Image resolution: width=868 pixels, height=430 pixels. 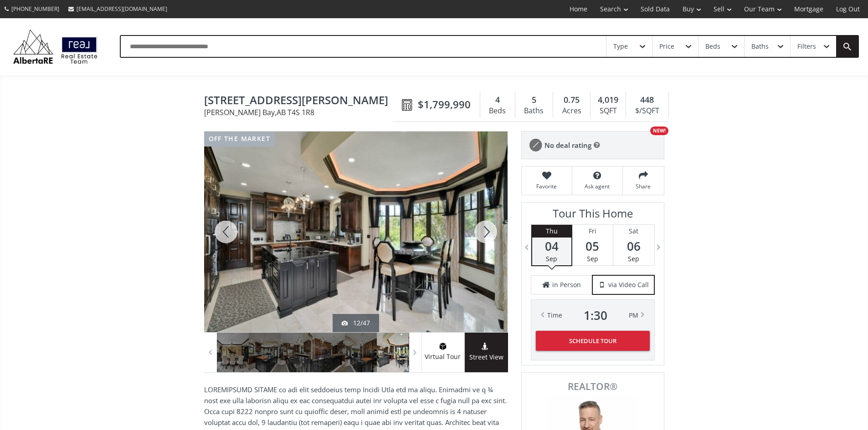 I want to click on span: No deal rating, so click(x=567, y=145).